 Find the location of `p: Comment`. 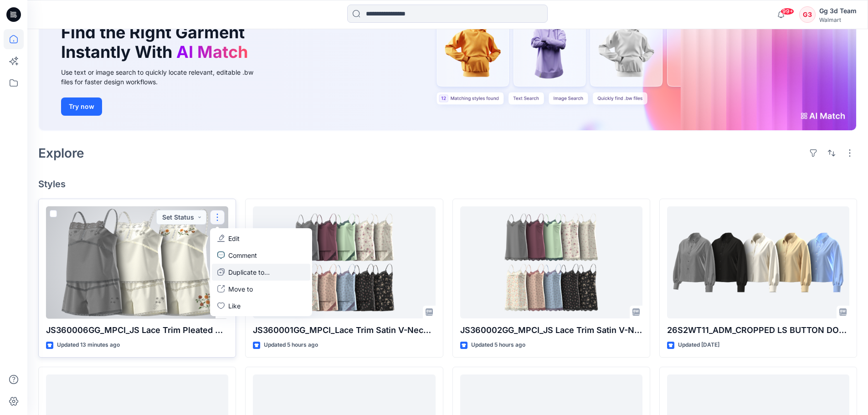

p: Comment is located at coordinates (242, 255).